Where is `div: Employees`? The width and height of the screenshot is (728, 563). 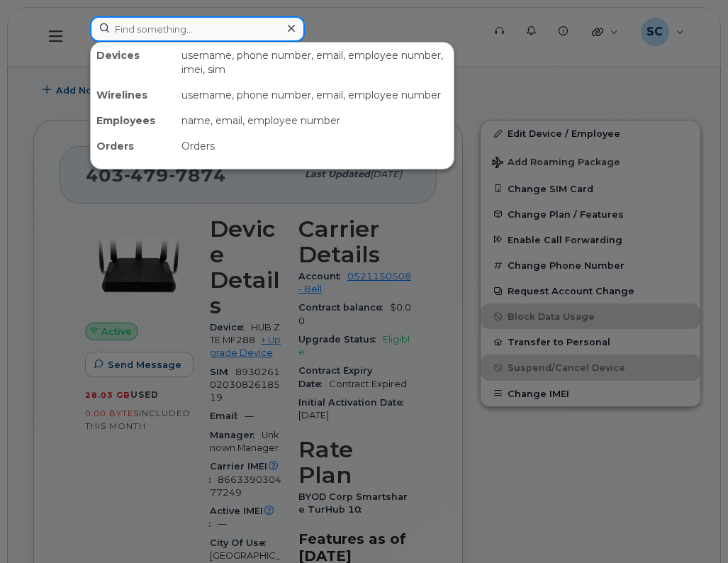 div: Employees is located at coordinates (133, 120).